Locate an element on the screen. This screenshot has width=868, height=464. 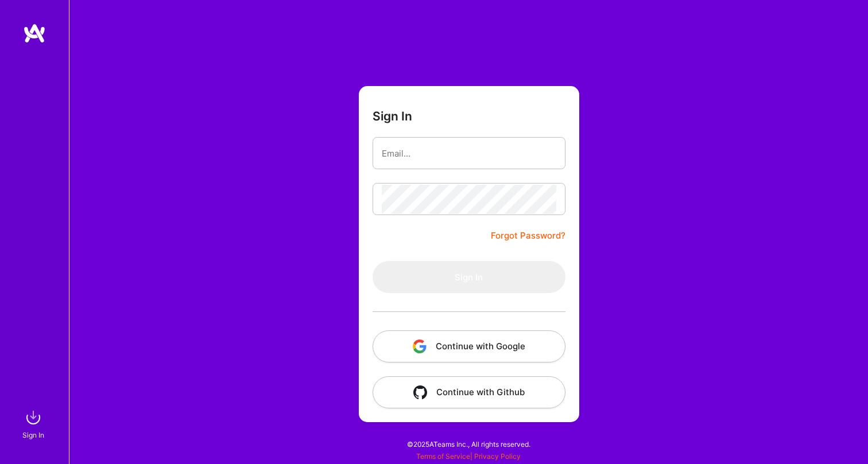
a: Privacy Policy is located at coordinates (497, 456).